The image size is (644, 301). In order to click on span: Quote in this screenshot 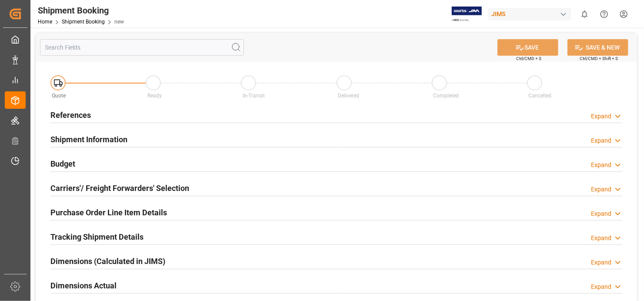, I will do `click(59, 96)`.